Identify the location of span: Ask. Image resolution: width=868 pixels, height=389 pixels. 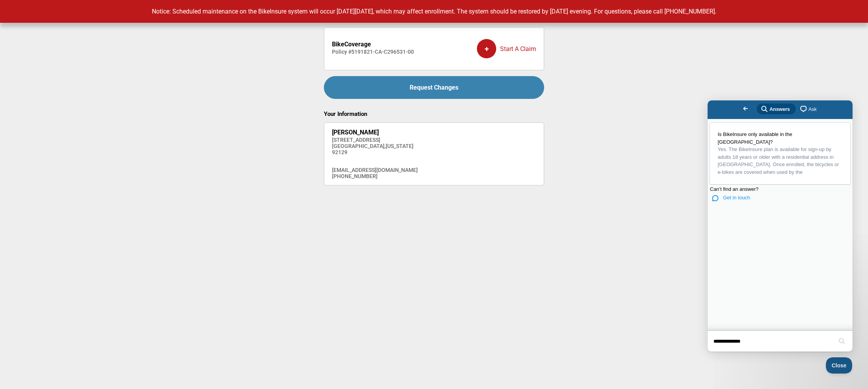
(105, 9).